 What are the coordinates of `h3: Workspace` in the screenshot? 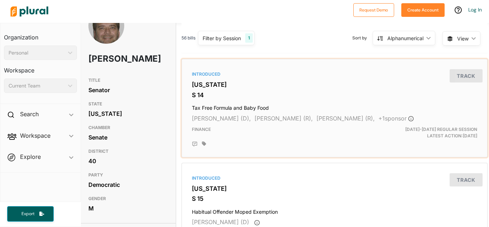 It's located at (40, 68).